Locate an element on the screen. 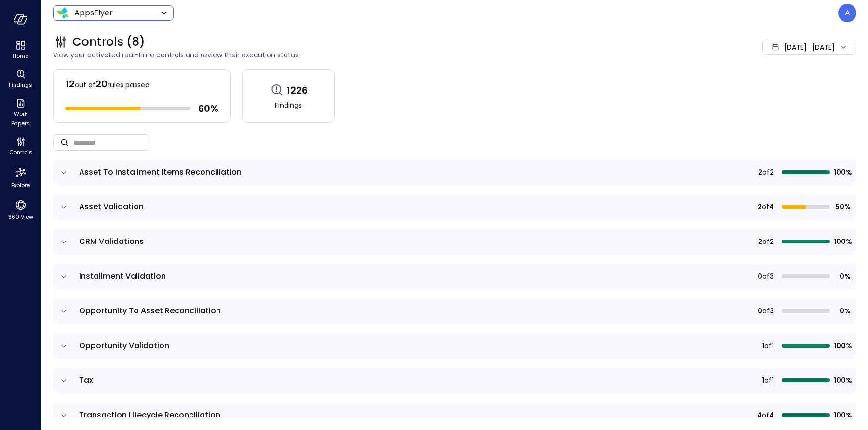 This screenshot has height=430, width=868. div: Explore is located at coordinates (20, 177).